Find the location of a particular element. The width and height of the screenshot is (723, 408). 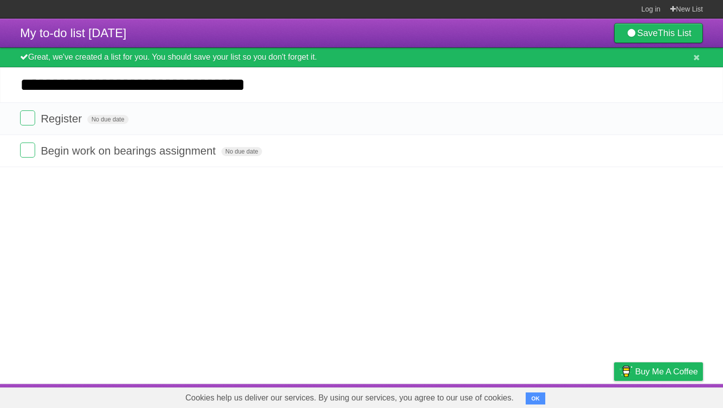

a: About is located at coordinates (491, 396).